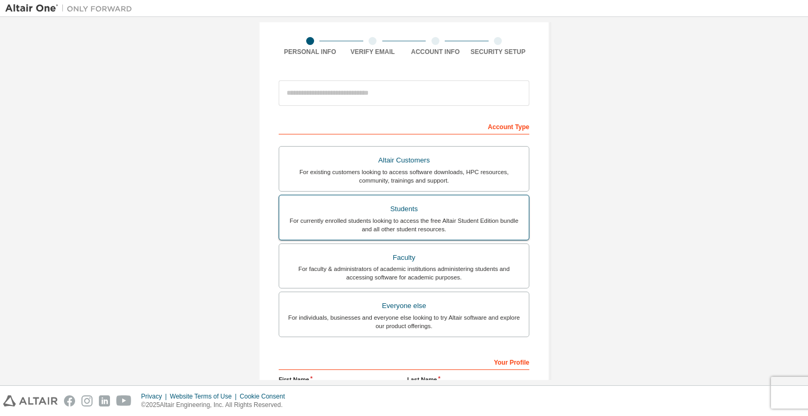  What do you see at coordinates (404, 126) in the screenshot?
I see `div: Account Type` at bounding box center [404, 126].